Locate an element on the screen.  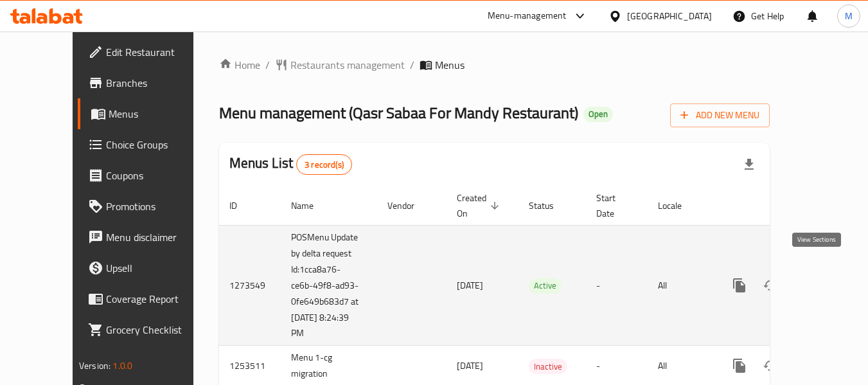
th: Actions is located at coordinates (786, 206).